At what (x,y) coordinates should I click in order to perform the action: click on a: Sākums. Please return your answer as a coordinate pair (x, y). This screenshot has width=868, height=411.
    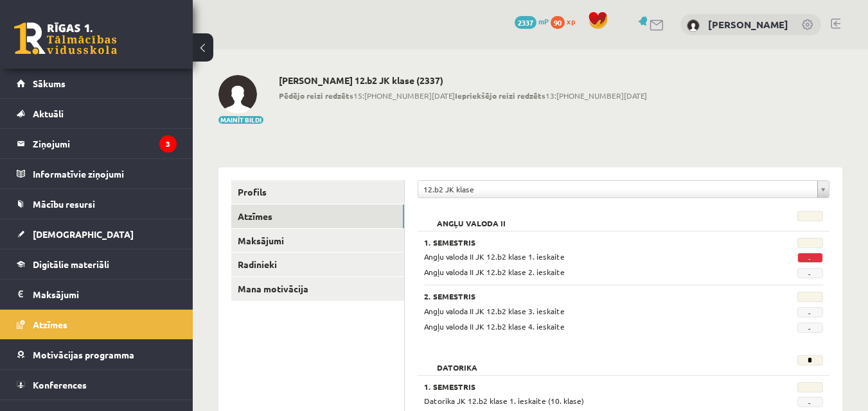
    Looking at the image, I should click on (96, 83).